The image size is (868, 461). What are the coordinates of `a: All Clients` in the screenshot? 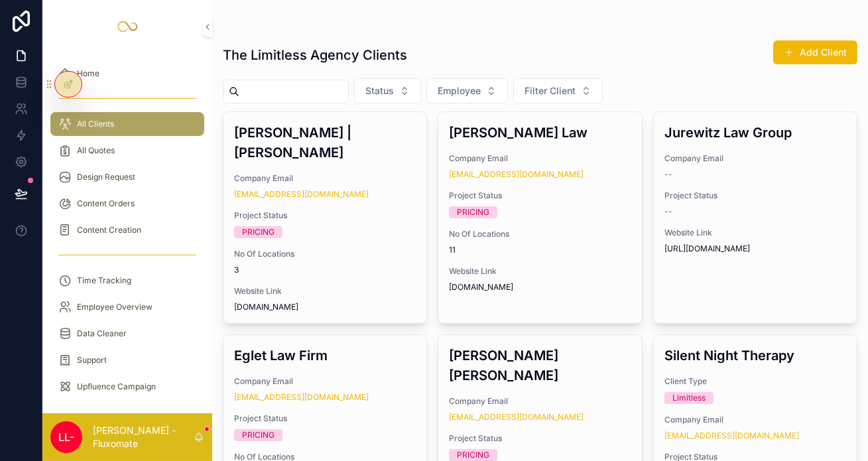 It's located at (128, 124).